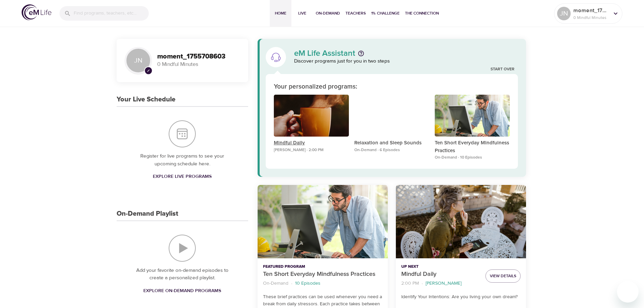  What do you see at coordinates (324, 53) in the screenshot?
I see `p: eM Life Assistant` at bounding box center [324, 53].